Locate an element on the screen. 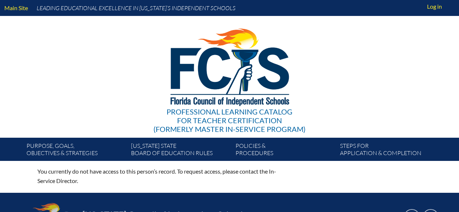  a: Steps forapplication & completion is located at coordinates (389, 151).